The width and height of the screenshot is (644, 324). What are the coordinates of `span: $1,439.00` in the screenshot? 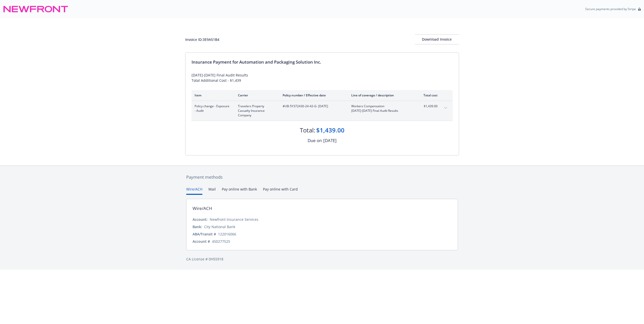 It's located at (428, 107).